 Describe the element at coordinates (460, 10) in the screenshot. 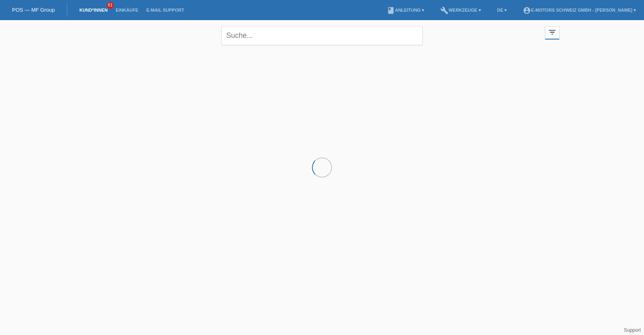

I see `a: buildWerkzeuge ▾` at that location.